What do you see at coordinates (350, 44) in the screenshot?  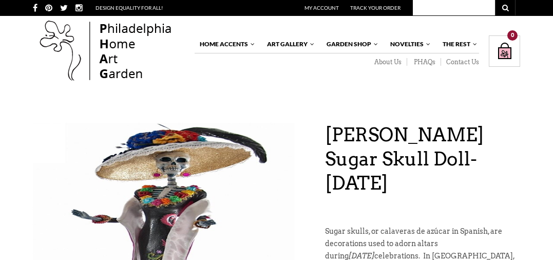 I see `a: Garden Shop` at bounding box center [350, 44].